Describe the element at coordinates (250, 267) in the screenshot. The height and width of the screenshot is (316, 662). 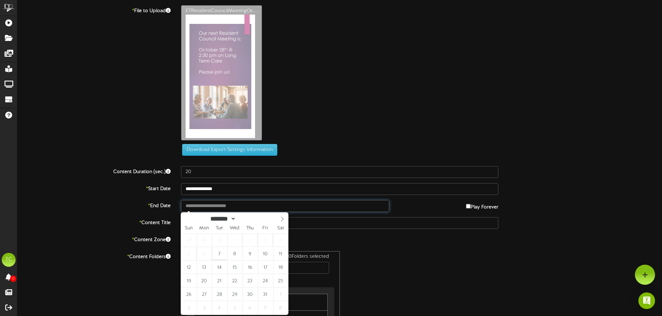
I see `span: October 16, 2025` at that location.